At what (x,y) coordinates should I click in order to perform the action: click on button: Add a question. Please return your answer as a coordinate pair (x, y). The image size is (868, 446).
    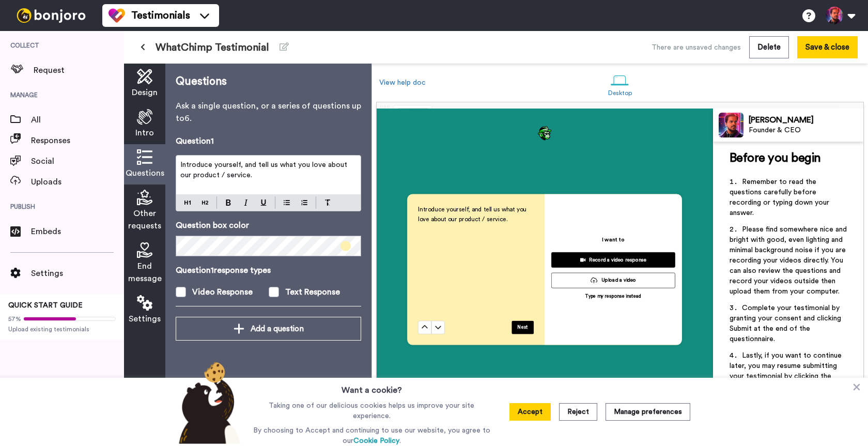
    Looking at the image, I should click on (268, 329).